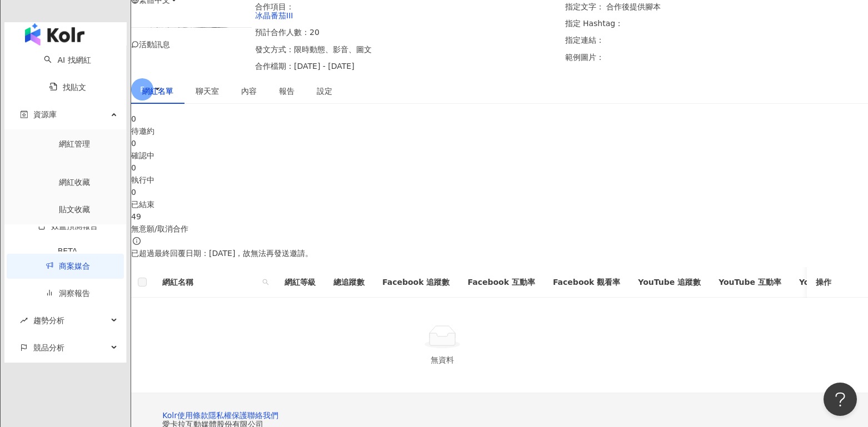 Image resolution: width=868 pixels, height=427 pixels. What do you see at coordinates (750, 282) in the screenshot?
I see `th: YouTube 互動率` at bounding box center [750, 282].